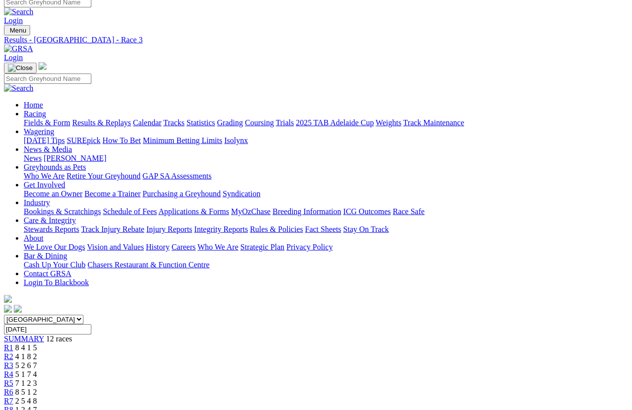 Image resolution: width=632 pixels, height=410 pixels. What do you see at coordinates (366, 229) in the screenshot?
I see `a: Stay On Track` at bounding box center [366, 229].